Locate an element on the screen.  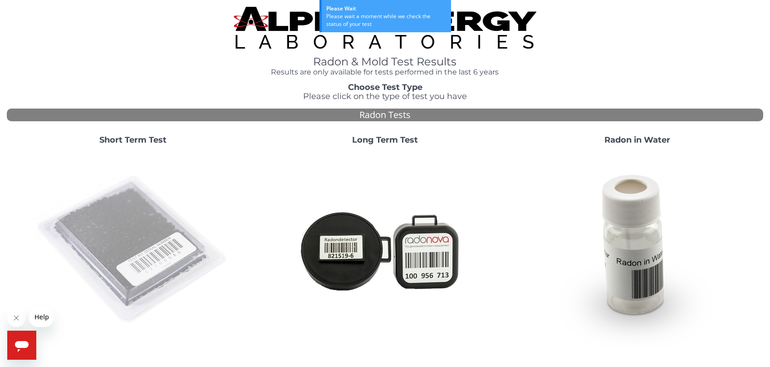
span: Help is located at coordinates (13, 10).